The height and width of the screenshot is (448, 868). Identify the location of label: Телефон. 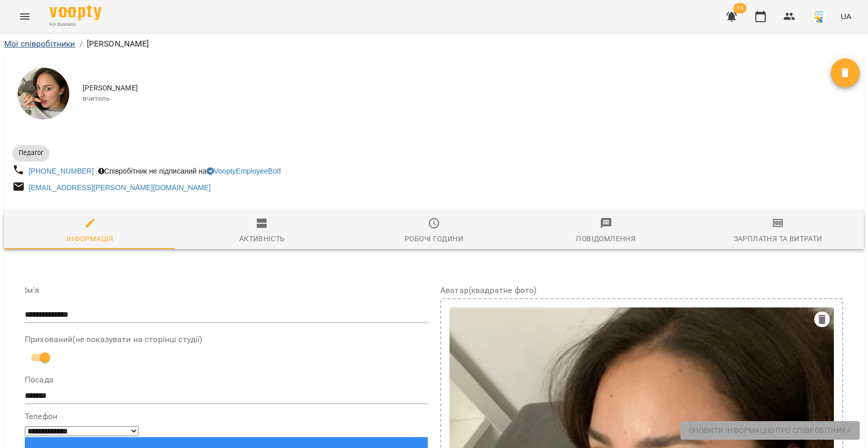
(226, 416).